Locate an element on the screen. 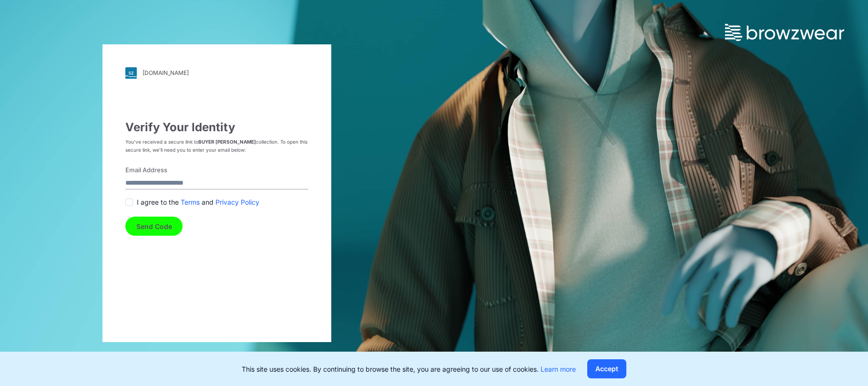  div: I agree to the and is located at coordinates (217, 202).